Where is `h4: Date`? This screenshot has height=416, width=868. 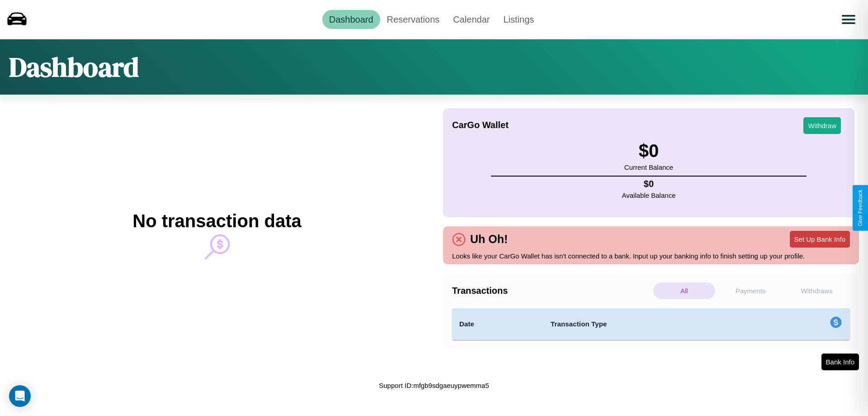 h4: Date is located at coordinates (498, 324).